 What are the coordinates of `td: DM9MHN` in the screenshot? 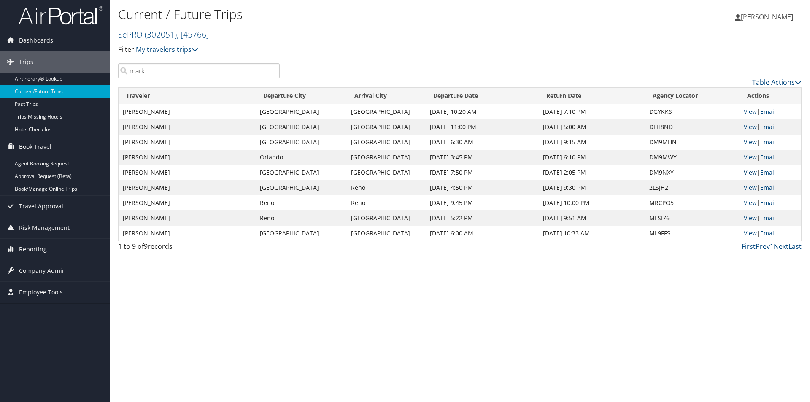 It's located at (692, 142).